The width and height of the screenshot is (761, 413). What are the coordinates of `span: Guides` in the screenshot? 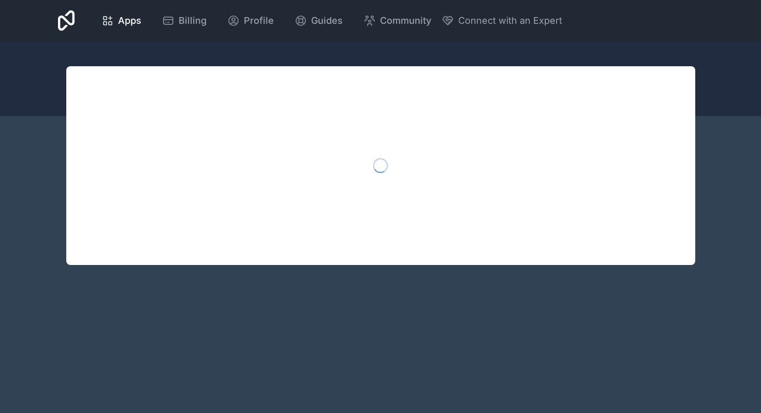 It's located at (327, 21).